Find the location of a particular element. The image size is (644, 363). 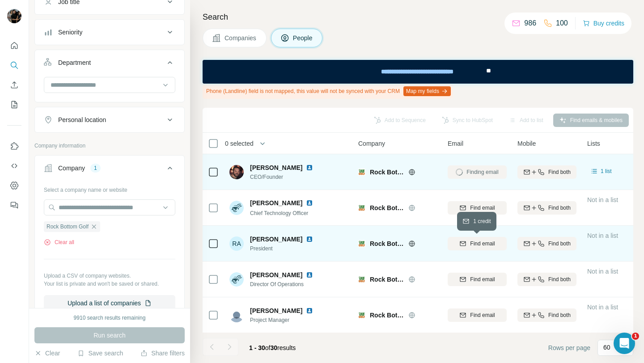

span: CEO/Founder is located at coordinates (283, 177).